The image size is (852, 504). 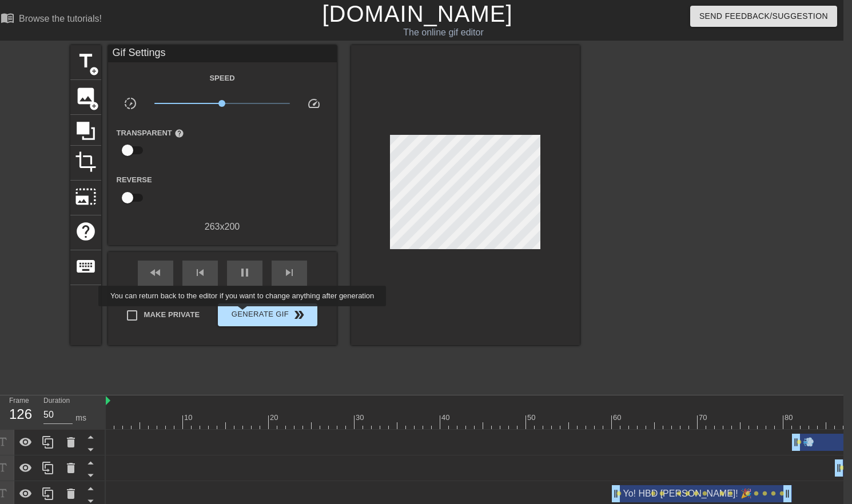 I want to click on div: 40, so click(x=447, y=417).